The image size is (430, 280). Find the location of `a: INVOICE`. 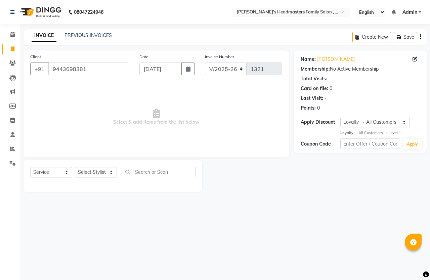

a: INVOICE is located at coordinates (44, 36).